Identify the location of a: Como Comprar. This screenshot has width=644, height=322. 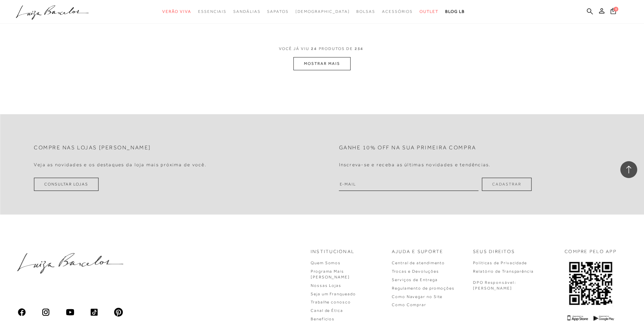
(409, 305).